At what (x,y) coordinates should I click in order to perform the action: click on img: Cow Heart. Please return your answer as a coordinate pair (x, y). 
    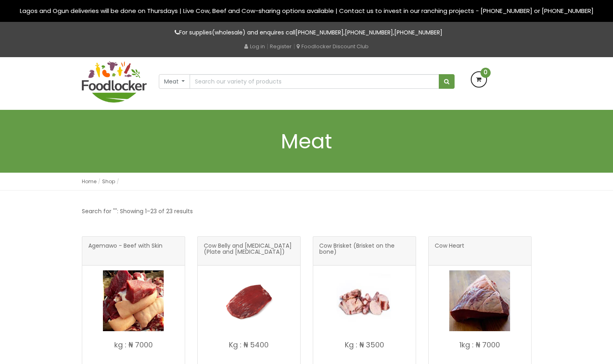
    Looking at the image, I should click on (480, 301).